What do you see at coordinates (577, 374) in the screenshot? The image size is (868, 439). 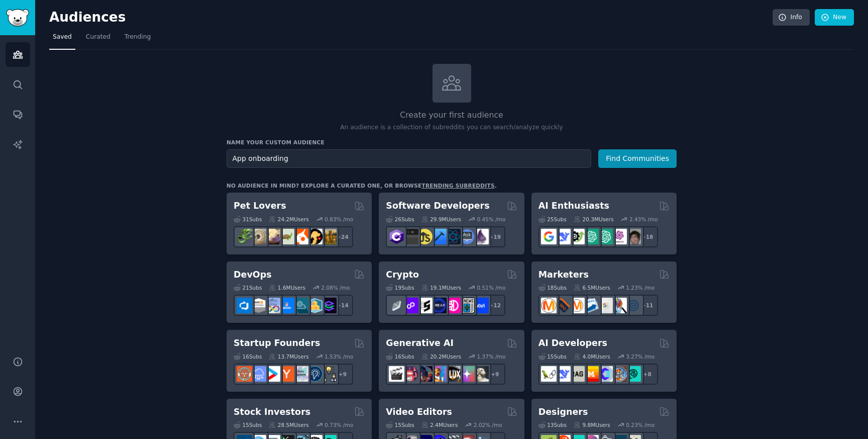 I see `img: Rag` at bounding box center [577, 374].